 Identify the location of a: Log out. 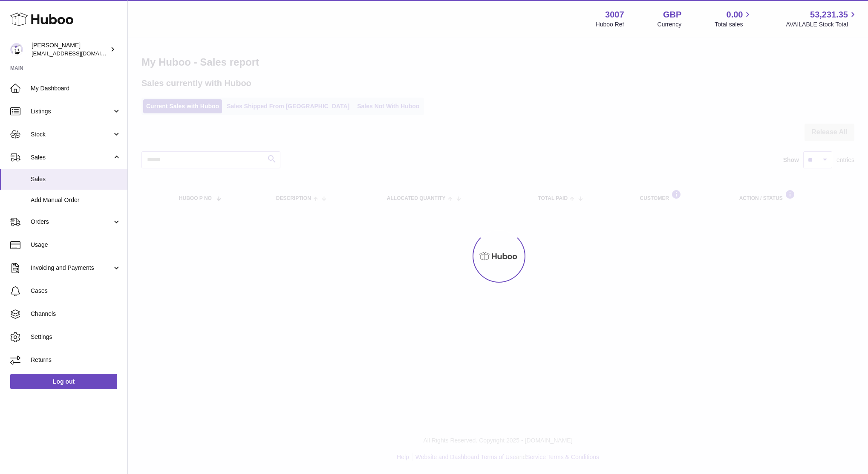
(63, 381).